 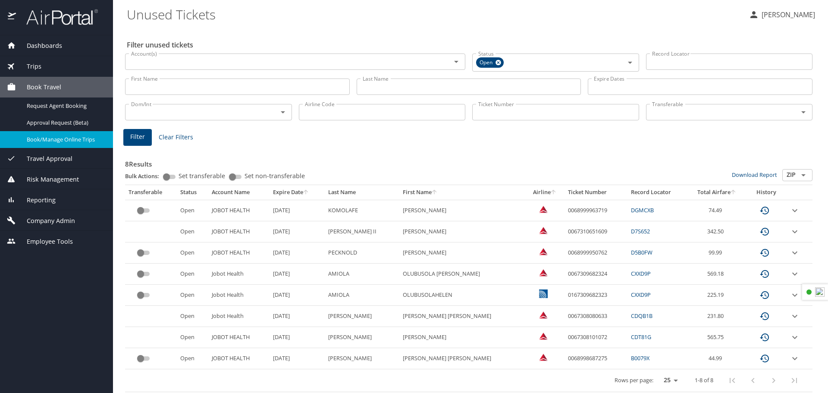 I want to click on span: Open, so click(x=487, y=63).